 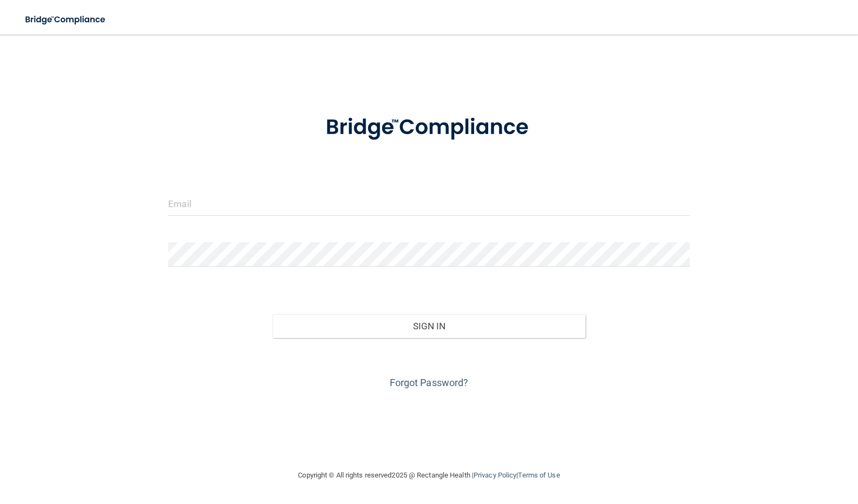 I want to click on input: Email, so click(x=429, y=203).